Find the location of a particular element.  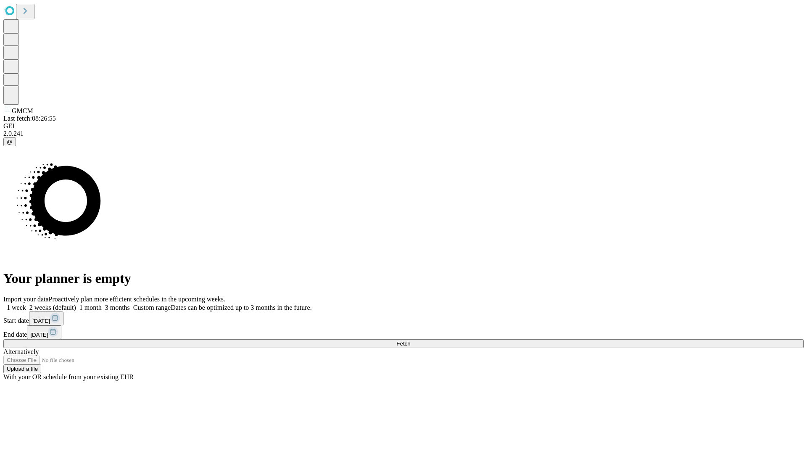

div: Start date is located at coordinates (403, 318).